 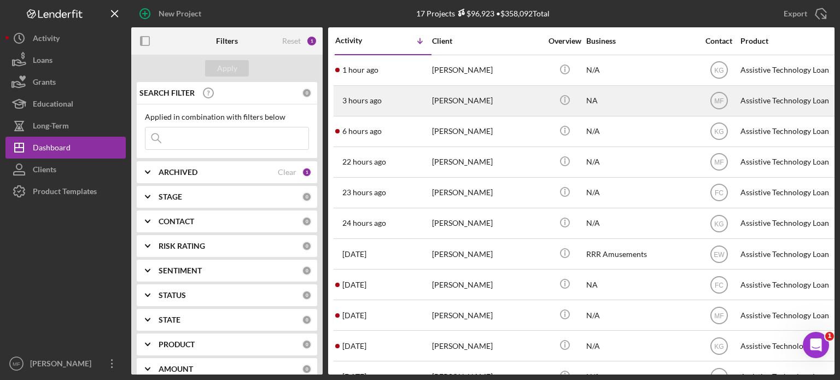 What do you see at coordinates (180, 271) in the screenshot?
I see `b: SENTIMENT` at bounding box center [180, 271].